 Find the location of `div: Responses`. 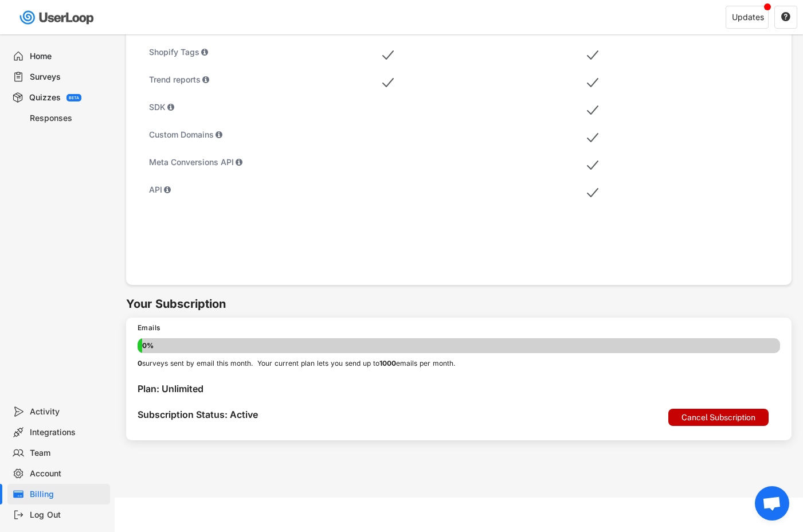

div: Responses is located at coordinates (68, 118).